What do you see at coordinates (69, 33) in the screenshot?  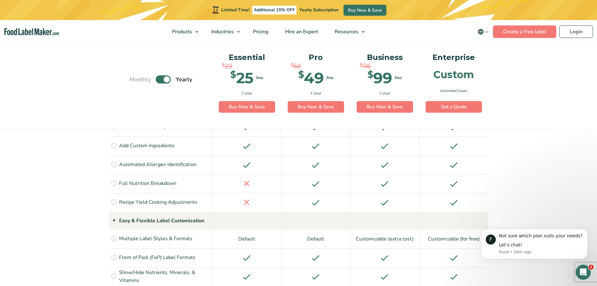 I see `p: Message from Food, sent 56m ago` at bounding box center [69, 33].